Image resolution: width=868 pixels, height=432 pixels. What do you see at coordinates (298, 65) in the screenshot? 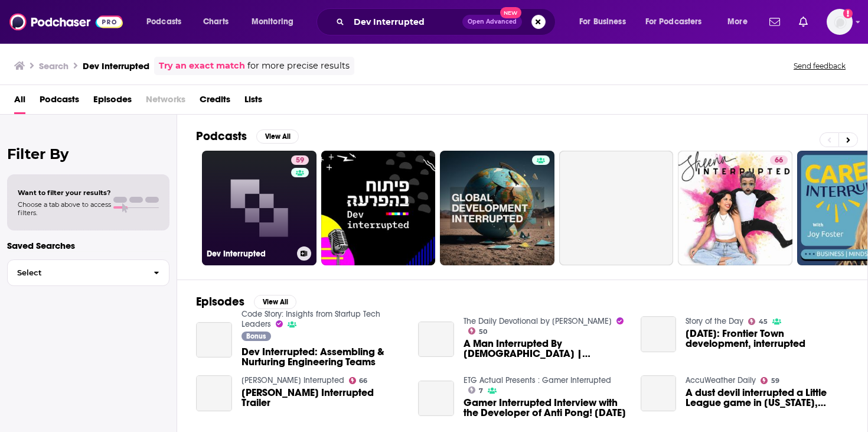
I see `span: for more precise results` at bounding box center [298, 65].